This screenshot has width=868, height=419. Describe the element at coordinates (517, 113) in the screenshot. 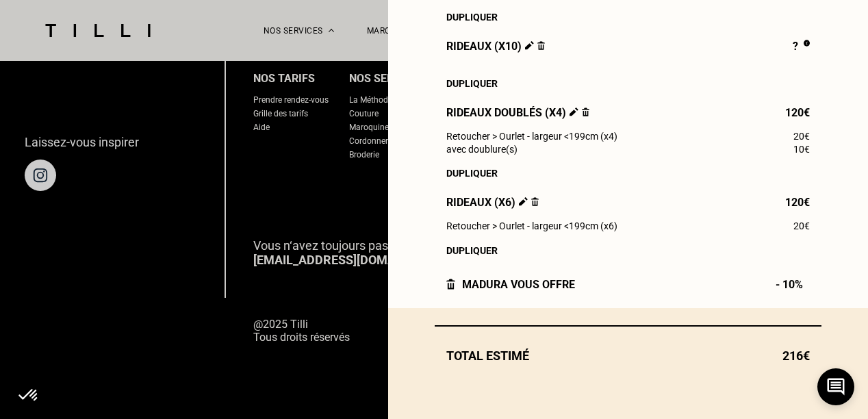

I see `span: Rideaux doublés (x4)` at that location.